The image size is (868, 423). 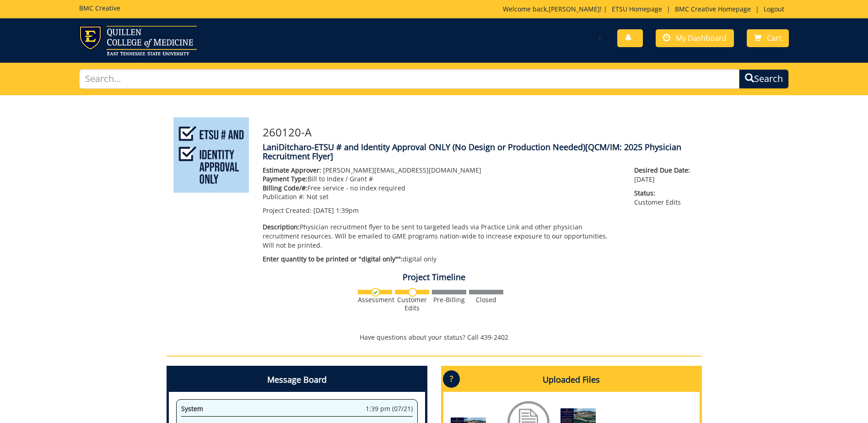 I want to click on span: Desired Due Date:, so click(x=664, y=170).